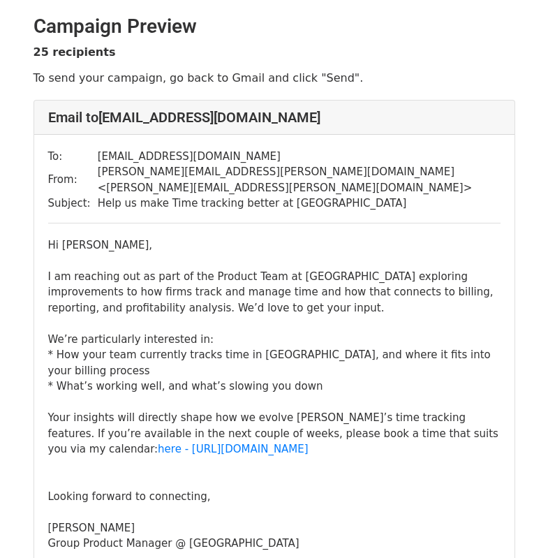  Describe the element at coordinates (73, 156) in the screenshot. I see `td: To:` at that location.